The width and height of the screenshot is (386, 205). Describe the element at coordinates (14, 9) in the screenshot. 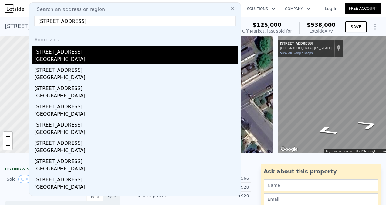

I see `img: Lotside` at that location.